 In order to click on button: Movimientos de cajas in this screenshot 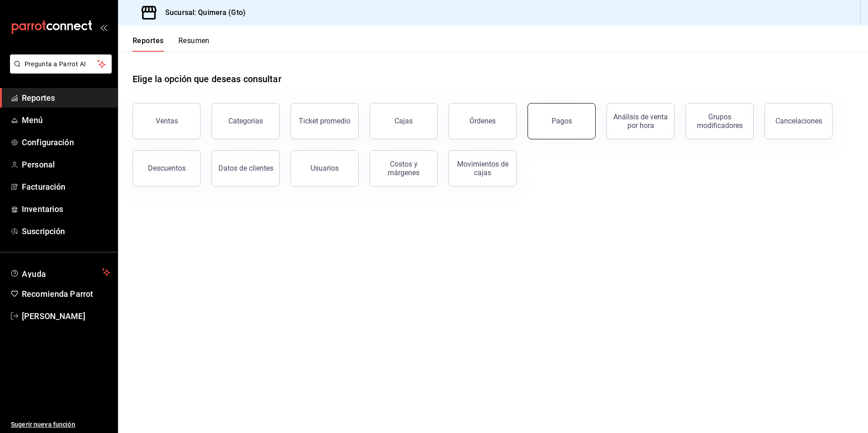, I will do `click(483, 168)`.